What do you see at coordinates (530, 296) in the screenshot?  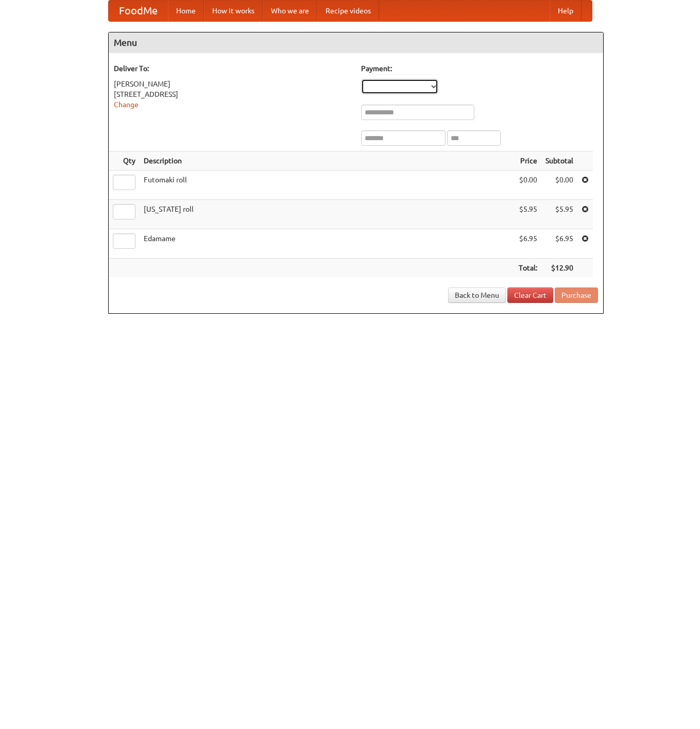 I see `a: Clear Cart` at bounding box center [530, 296].